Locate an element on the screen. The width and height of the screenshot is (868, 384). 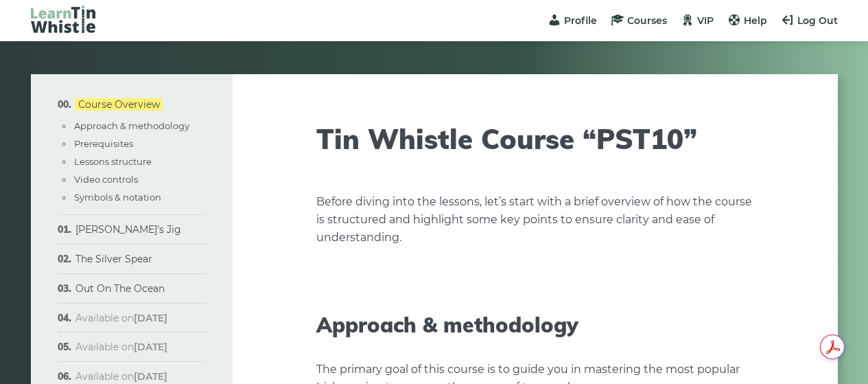
a: Approach & methodology is located at coordinates (132, 126).